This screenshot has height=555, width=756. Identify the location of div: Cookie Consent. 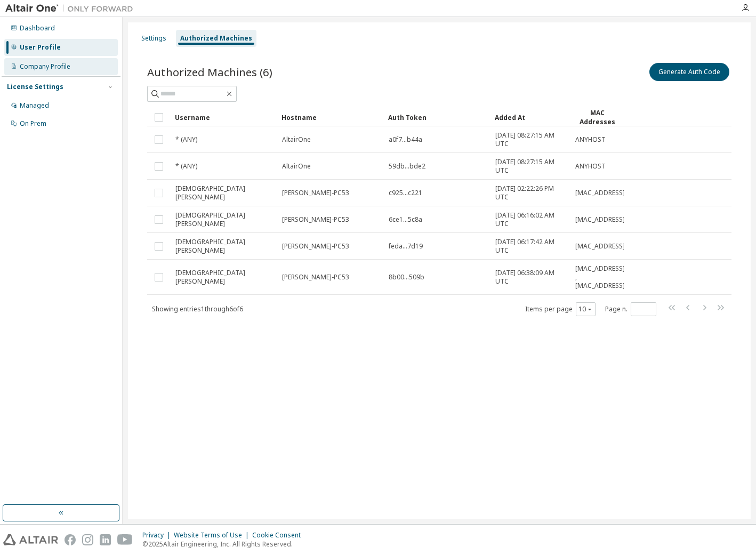
(279, 536).